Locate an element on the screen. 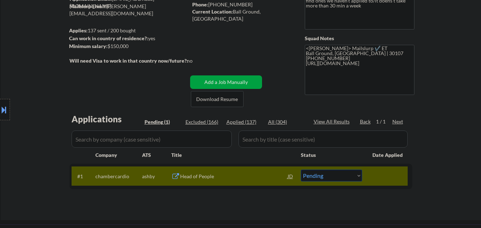 The image size is (481, 228). input: Search by company (case sensitive) is located at coordinates (152, 139).